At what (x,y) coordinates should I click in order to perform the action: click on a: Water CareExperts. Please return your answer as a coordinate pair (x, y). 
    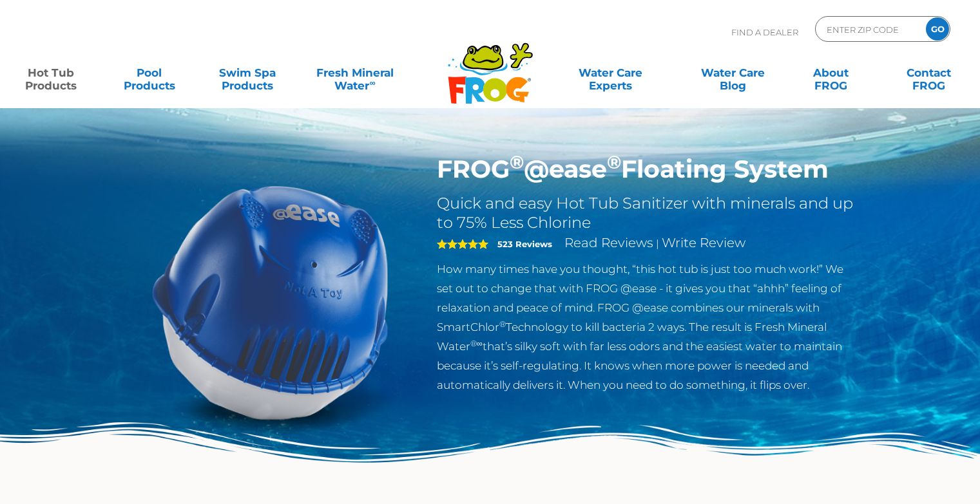
    Looking at the image, I should click on (610, 73).